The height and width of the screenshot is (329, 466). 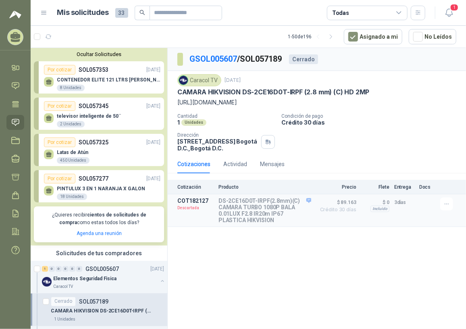 What do you see at coordinates (99, 253) in the screenshot?
I see `div: Solicitudes de tus compradores` at bounding box center [99, 253].